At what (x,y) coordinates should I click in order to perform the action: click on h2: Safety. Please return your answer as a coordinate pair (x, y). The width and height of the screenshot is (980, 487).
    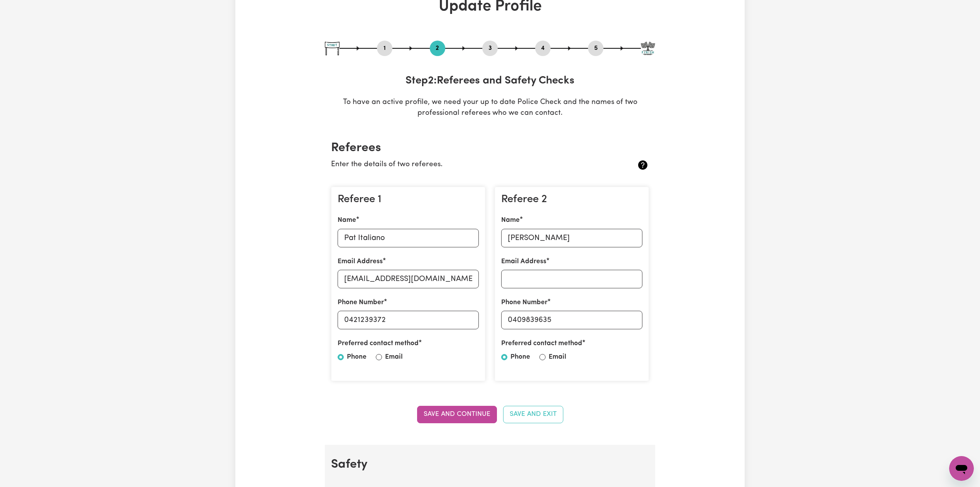
    Looking at the image, I should click on (490, 464).